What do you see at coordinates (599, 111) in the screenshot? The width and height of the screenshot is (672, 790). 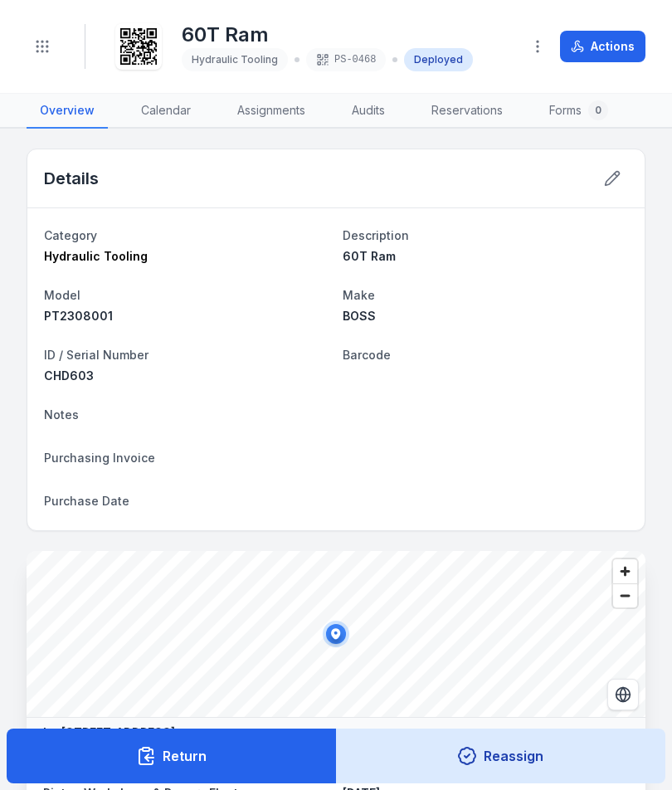 I see `div: 0` at bounding box center [599, 111].